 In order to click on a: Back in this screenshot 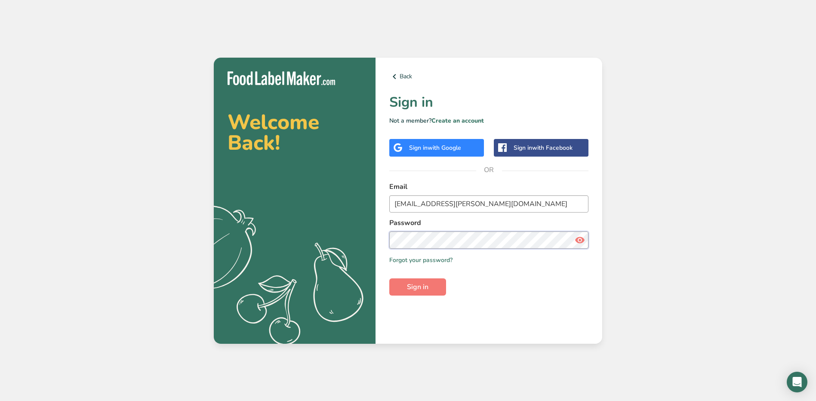, I will do `click(489, 77)`.